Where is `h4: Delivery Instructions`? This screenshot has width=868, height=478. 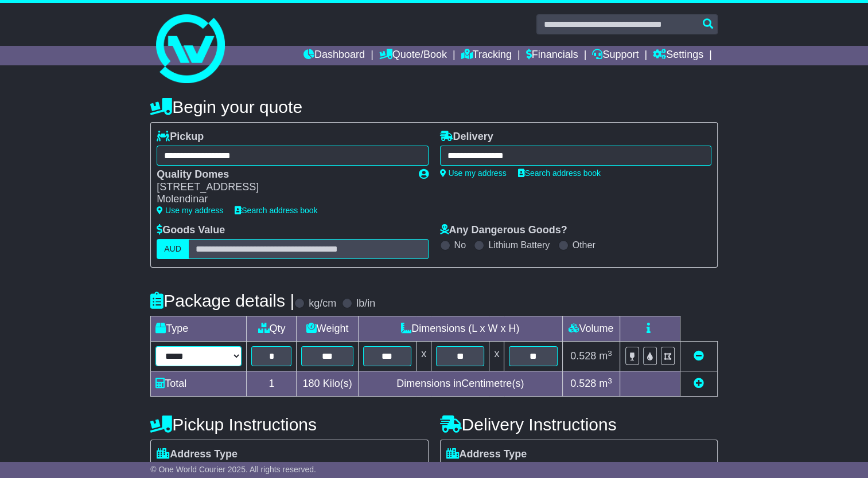 h4: Delivery Instructions is located at coordinates (579, 424).